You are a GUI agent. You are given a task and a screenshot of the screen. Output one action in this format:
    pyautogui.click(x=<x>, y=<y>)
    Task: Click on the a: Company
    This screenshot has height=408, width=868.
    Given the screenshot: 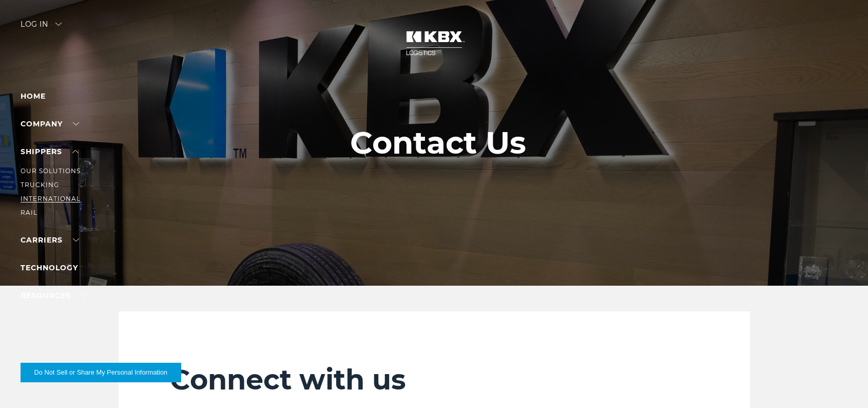 What is the action you would take?
    pyautogui.click(x=50, y=124)
    